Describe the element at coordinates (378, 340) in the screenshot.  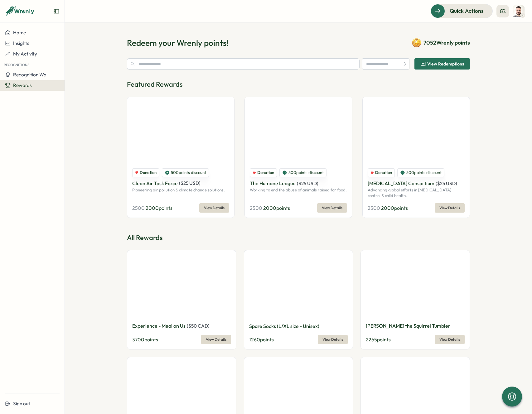
I see `span: 2265 points` at that location.